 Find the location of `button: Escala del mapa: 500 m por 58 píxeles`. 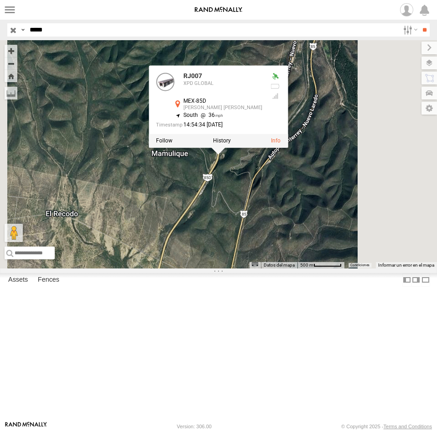

button: Escala del mapa: 500 m por 58 píxeles is located at coordinates (321, 265).